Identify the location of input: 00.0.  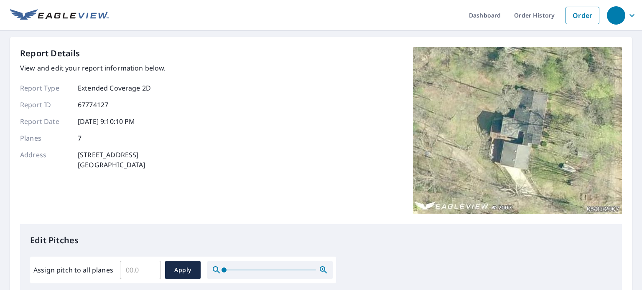
(140, 270).